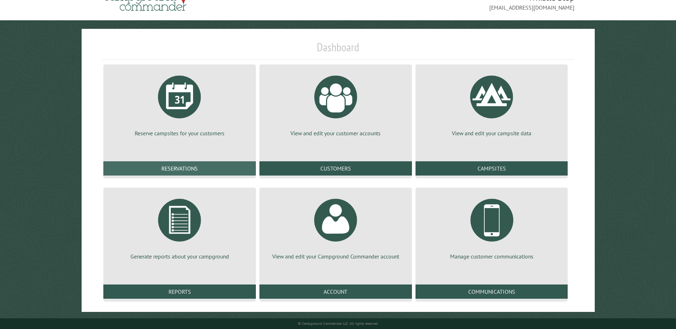  What do you see at coordinates (492, 292) in the screenshot?
I see `a: Communications` at bounding box center [492, 292].